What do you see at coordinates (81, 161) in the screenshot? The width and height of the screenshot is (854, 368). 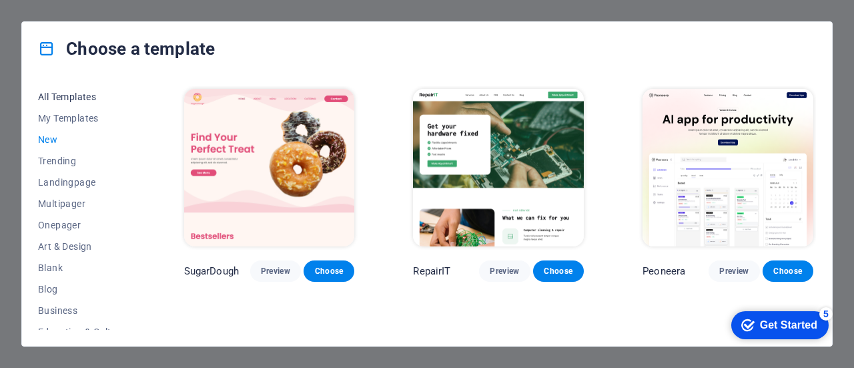 I see `span: Trending` at bounding box center [81, 161].